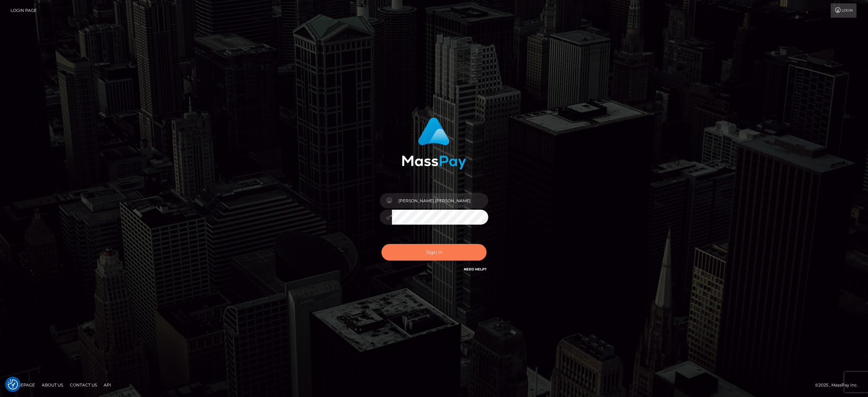 The height and width of the screenshot is (397, 868). What do you see at coordinates (13, 385) in the screenshot?
I see `button: Consent Preferences` at bounding box center [13, 385].